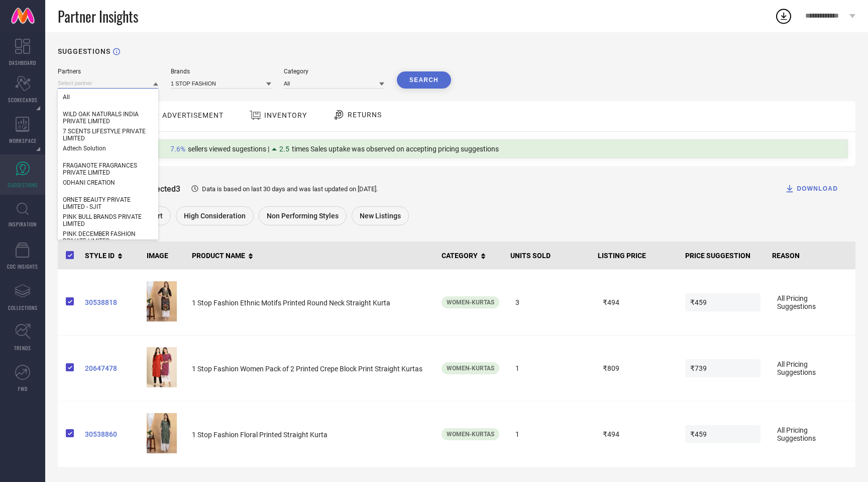  Describe the element at coordinates (108, 169) in the screenshot. I see `div: FRAGANOTE FRAGRANCES PRIVATE LIMITED` at that location.